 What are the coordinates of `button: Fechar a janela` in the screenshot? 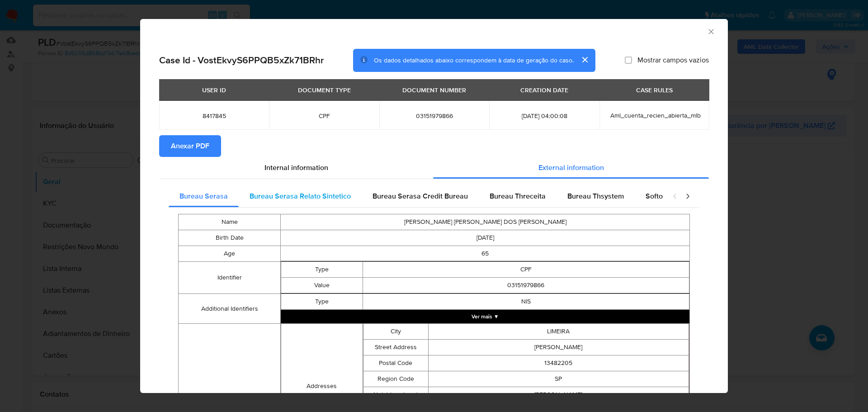 It's located at (711, 31).